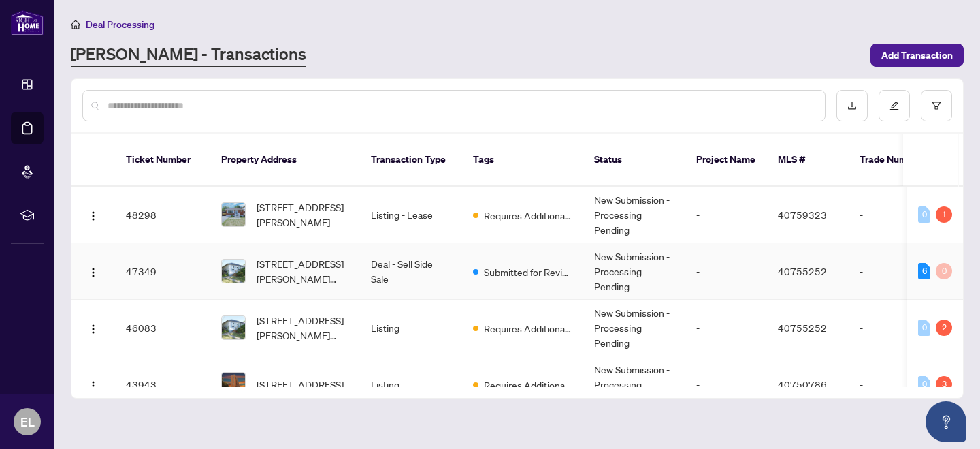 The height and width of the screenshot is (449, 980). Describe the element at coordinates (808, 160) in the screenshot. I see `th: MLS #` at that location.